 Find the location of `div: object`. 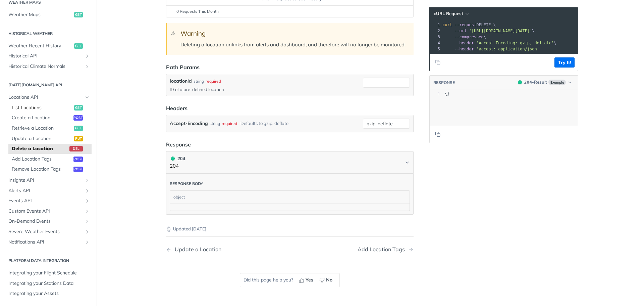

div: object is located at coordinates (289, 197).